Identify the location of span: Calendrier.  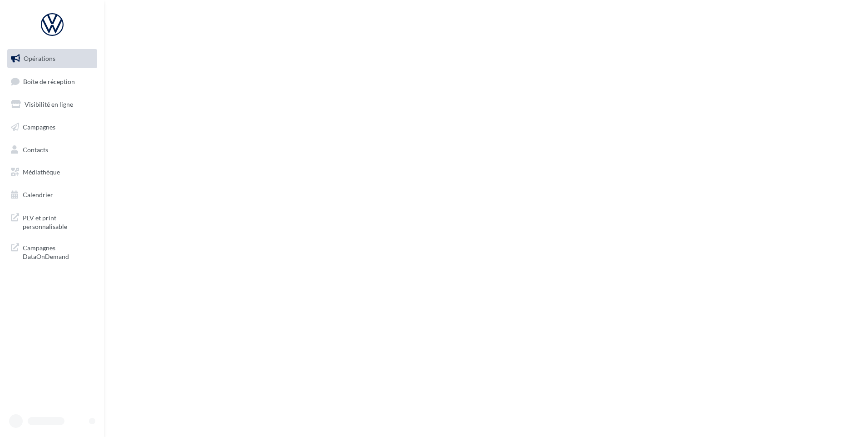
(38, 194).